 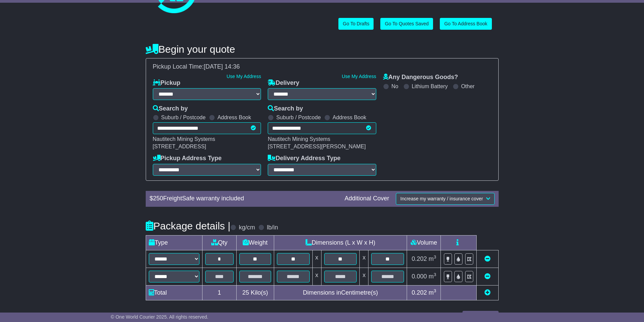 I want to click on label: Delivery Address Type, so click(x=304, y=159).